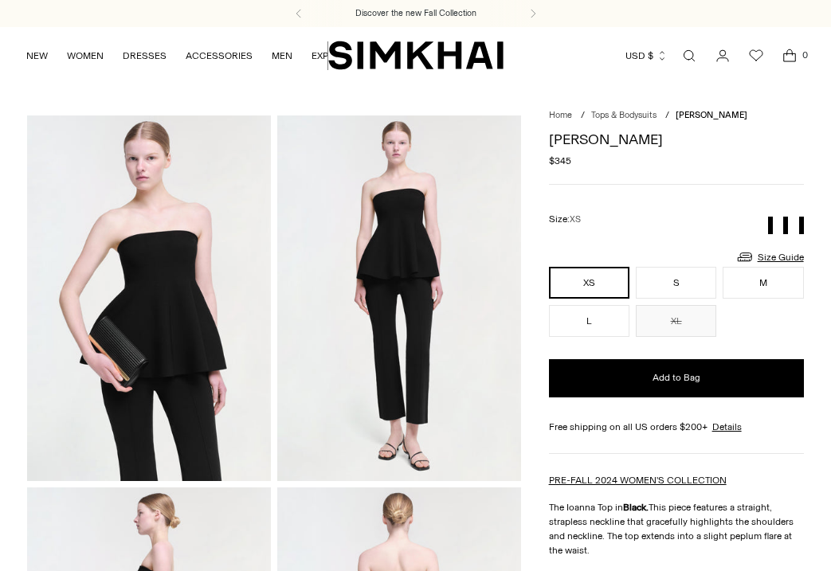  I want to click on button: S, so click(675, 283).